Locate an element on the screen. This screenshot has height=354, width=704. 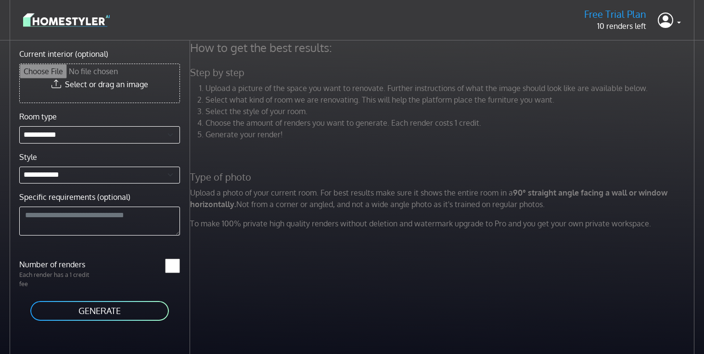
h5: Free Trial Plan is located at coordinates (615, 14).